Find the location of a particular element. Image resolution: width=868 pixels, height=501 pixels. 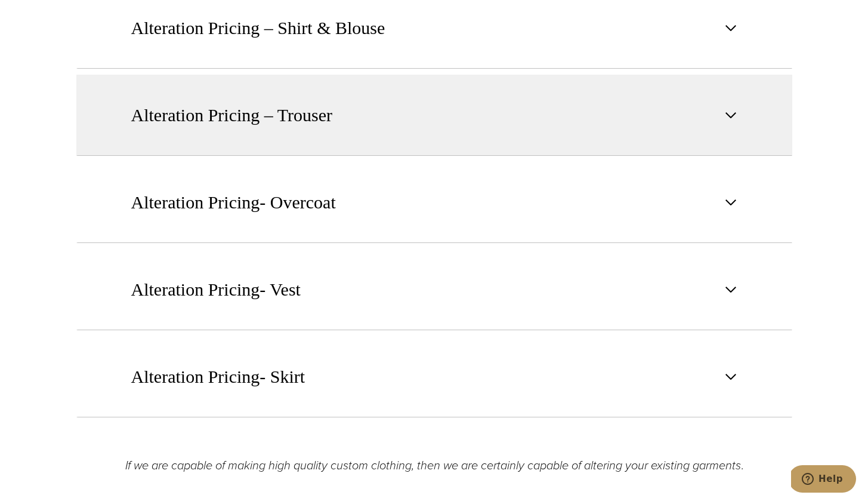

span: Help is located at coordinates (40, 14).